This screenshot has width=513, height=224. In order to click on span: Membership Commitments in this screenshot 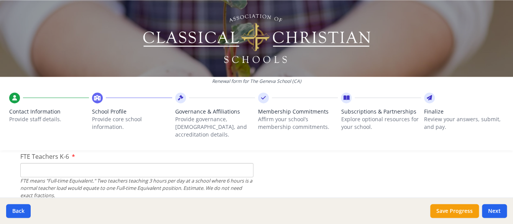, I will do `click(298, 112)`.